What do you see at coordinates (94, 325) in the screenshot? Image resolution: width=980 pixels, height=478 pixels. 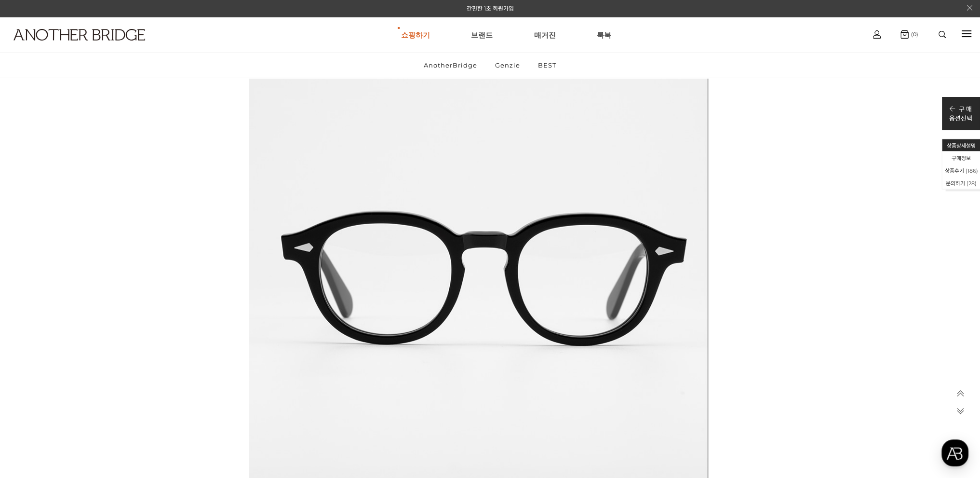 I see `span: 대화` at bounding box center [94, 325].